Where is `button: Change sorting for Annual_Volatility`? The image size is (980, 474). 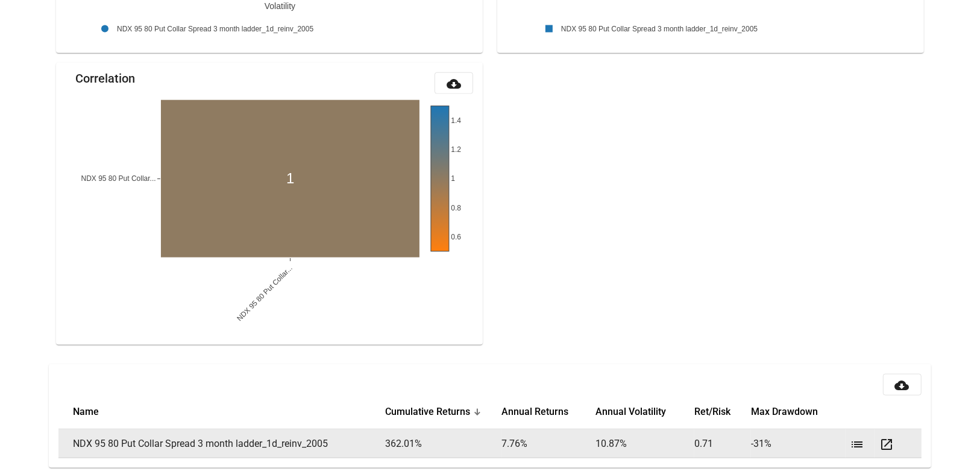
button: Change sorting for Annual_Volatility is located at coordinates (631, 412).